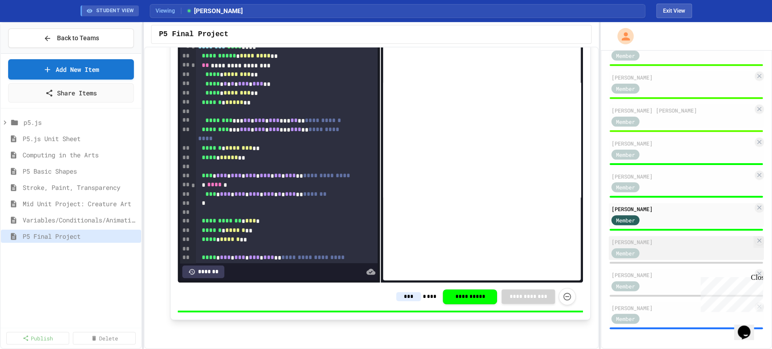  Describe the element at coordinates (104, 338) in the screenshot. I see `a: Delete` at that location.